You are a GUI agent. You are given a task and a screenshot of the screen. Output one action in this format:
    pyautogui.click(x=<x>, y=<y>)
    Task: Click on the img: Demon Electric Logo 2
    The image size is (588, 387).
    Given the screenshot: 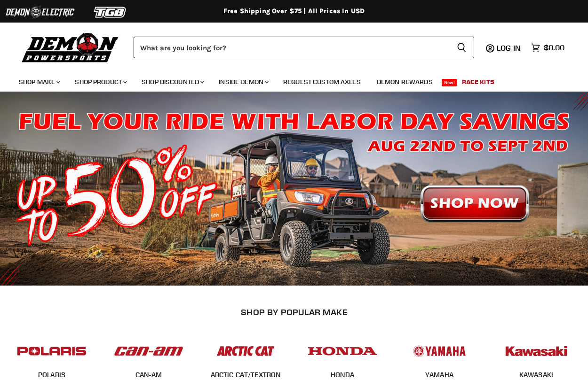 What is the action you would take?
    pyautogui.click(x=40, y=13)
    